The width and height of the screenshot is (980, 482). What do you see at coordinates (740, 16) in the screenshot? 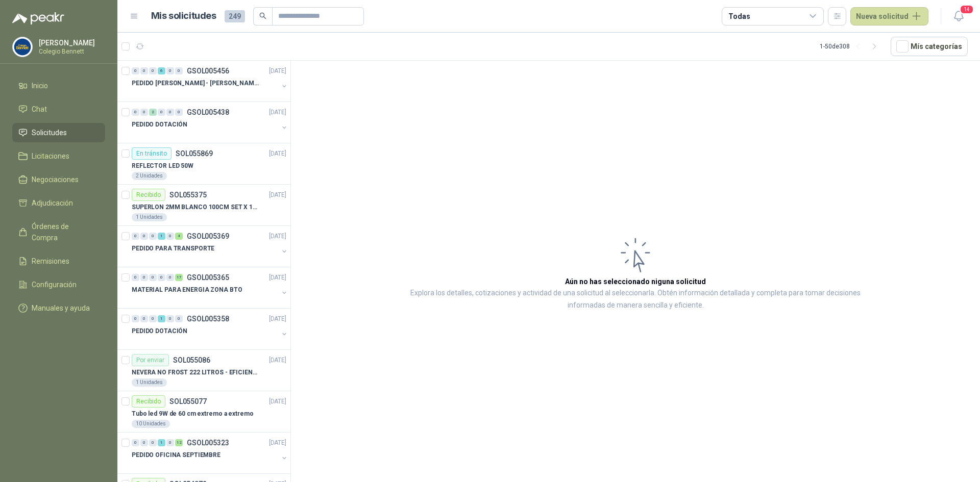
I see `div: Todas` at bounding box center [740, 16].